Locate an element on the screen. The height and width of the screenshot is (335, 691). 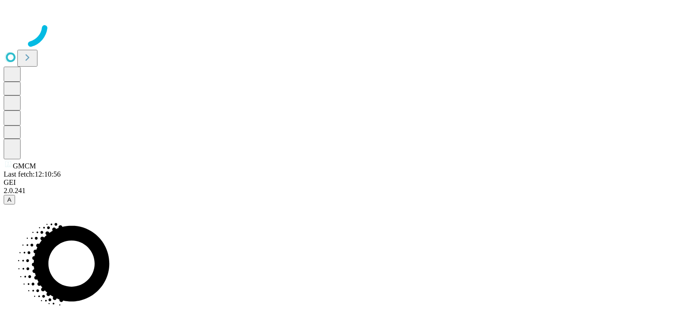
span: GMCM is located at coordinates (24, 166).